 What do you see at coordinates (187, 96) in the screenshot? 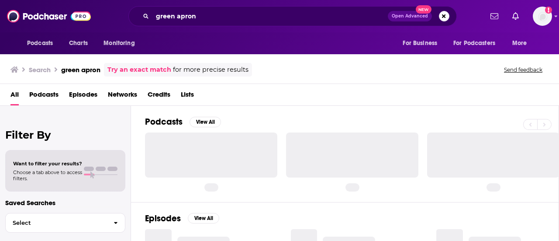
I see `span: Lists` at bounding box center [187, 96].